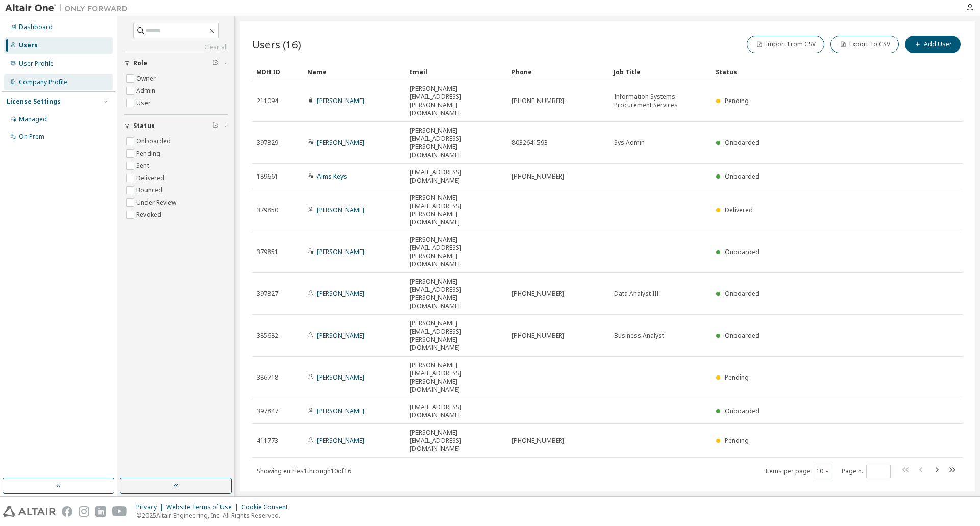 Image resolution: width=980 pixels, height=526 pixels. I want to click on span: 379851, so click(267, 252).